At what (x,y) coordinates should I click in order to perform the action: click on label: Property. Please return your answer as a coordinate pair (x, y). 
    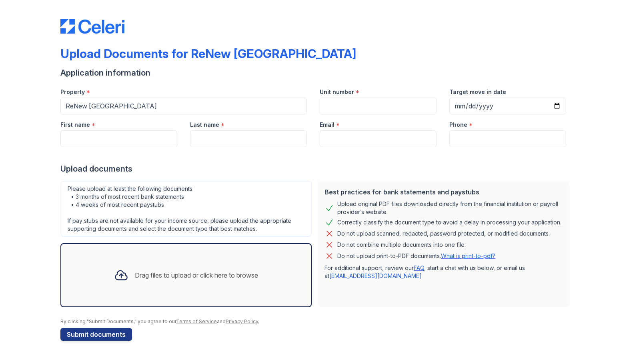
    Looking at the image, I should click on (73, 92).